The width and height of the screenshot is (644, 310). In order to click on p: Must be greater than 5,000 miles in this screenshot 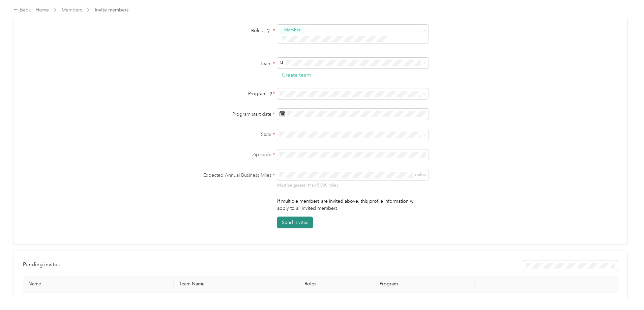, I will do `click(353, 185)`.